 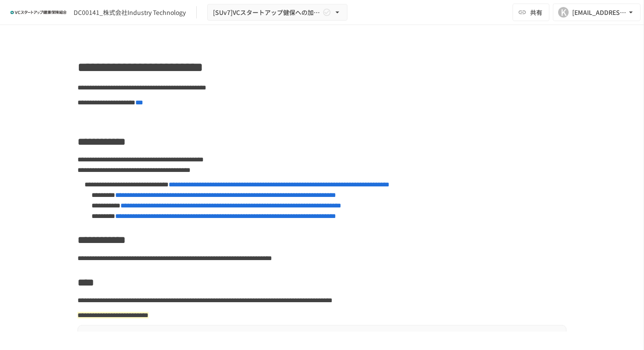 What do you see at coordinates (130, 12) in the screenshot?
I see `div: DC00141_株式会社Industry Technology` at bounding box center [130, 12].